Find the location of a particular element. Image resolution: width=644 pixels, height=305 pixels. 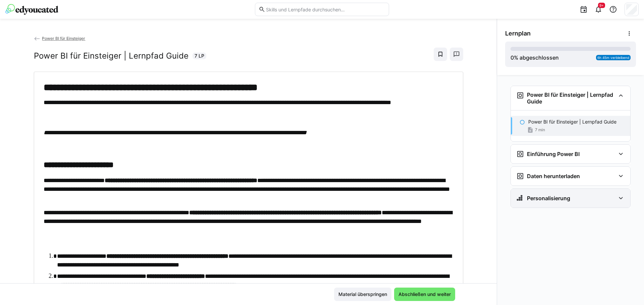

a: Power BI für Einsteiger is located at coordinates (60, 38).